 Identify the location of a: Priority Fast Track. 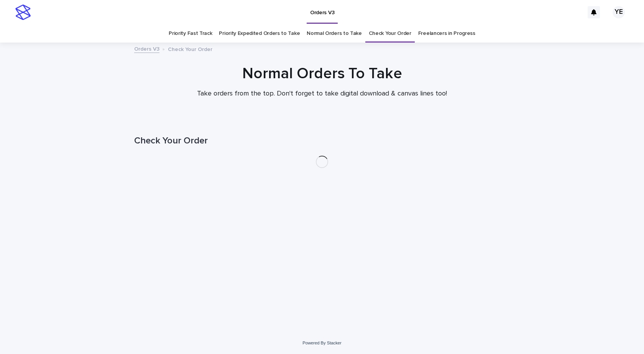
(190, 34).